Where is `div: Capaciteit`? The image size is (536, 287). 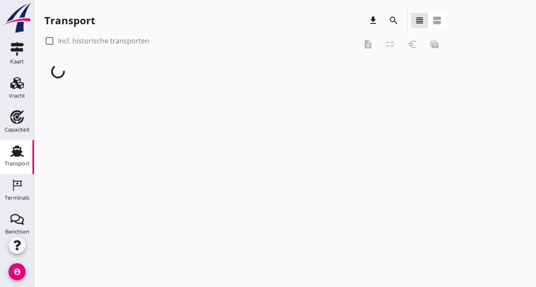 div: Capaciteit is located at coordinates (17, 130).